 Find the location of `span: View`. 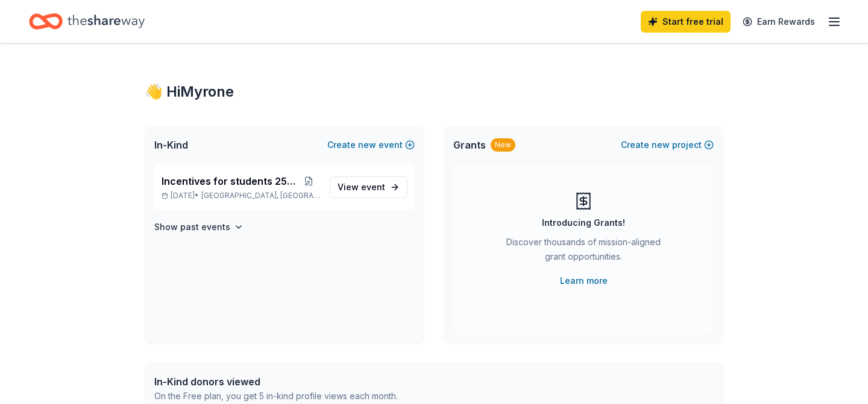

span: View is located at coordinates (361, 187).